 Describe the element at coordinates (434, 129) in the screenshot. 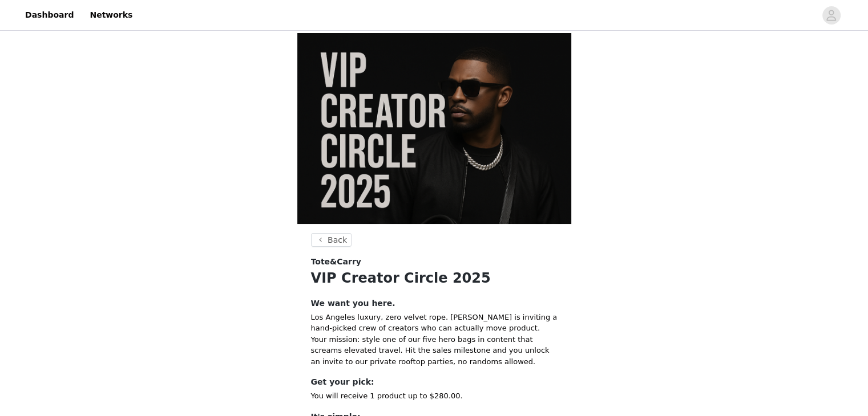

I see `img: campaign image` at that location.